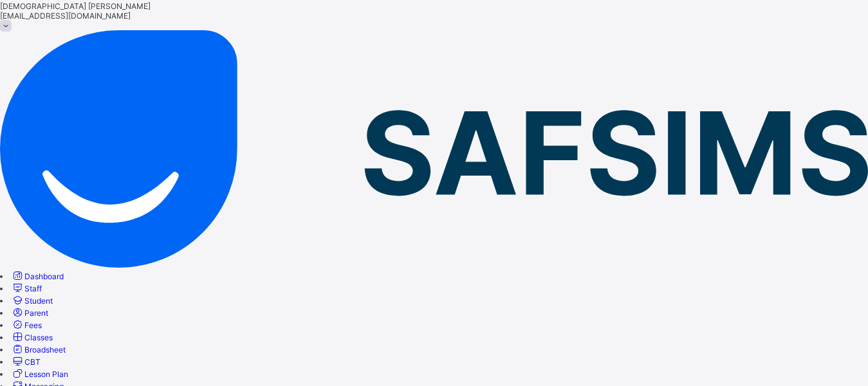  Describe the element at coordinates (39, 374) in the screenshot. I see `a: Lesson Plan` at that location.